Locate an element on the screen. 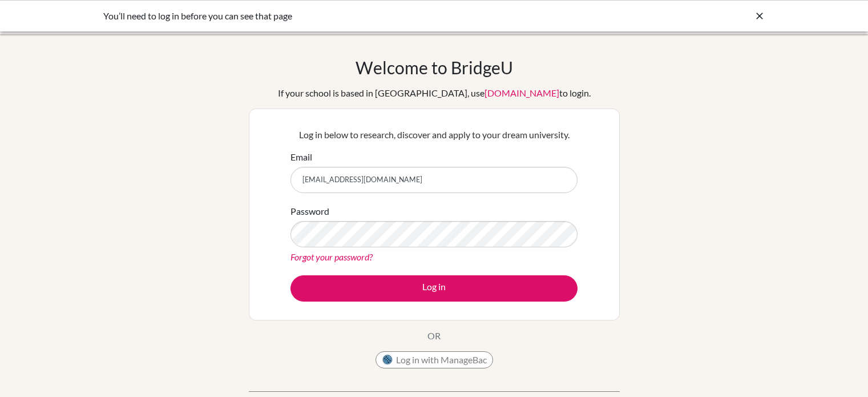  button: Log in with ManageBac is located at coordinates (435, 360).